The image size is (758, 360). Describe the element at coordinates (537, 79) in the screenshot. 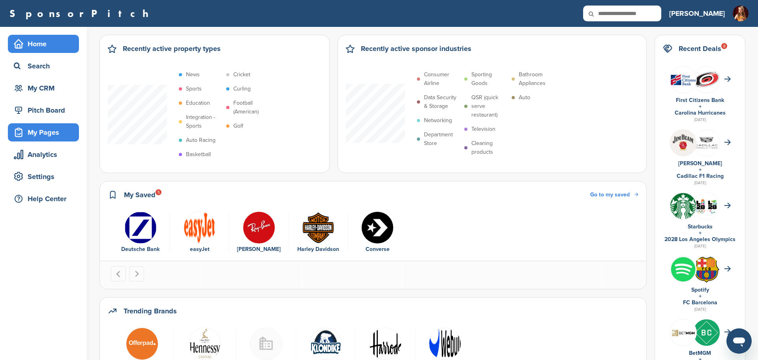

I see `p: Bathroom Appliances` at that location.